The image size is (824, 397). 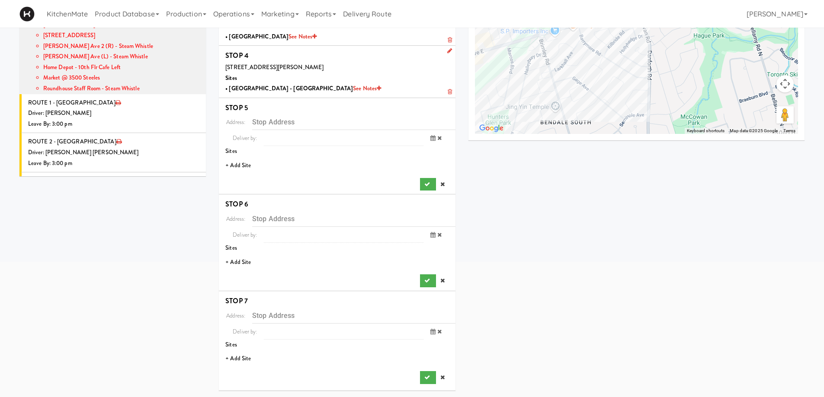 I want to click on button: Drag Pegman onto the map to open Street View, so click(x=785, y=115).